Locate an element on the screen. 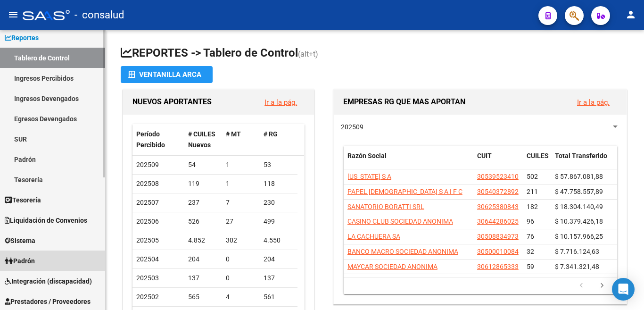 The width and height of the screenshot is (644, 310). div: 526 is located at coordinates (203, 222).